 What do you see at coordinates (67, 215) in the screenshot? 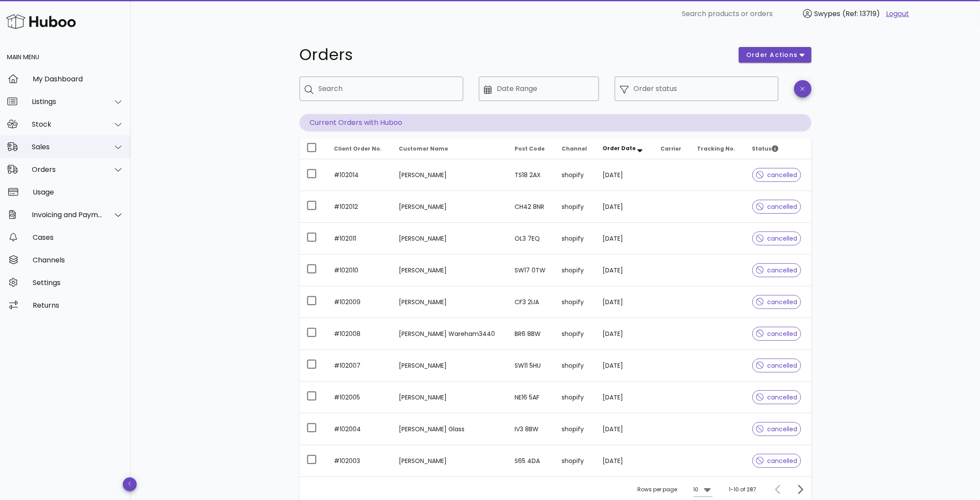
I see `div: Invoicing and Payments` at bounding box center [67, 215].